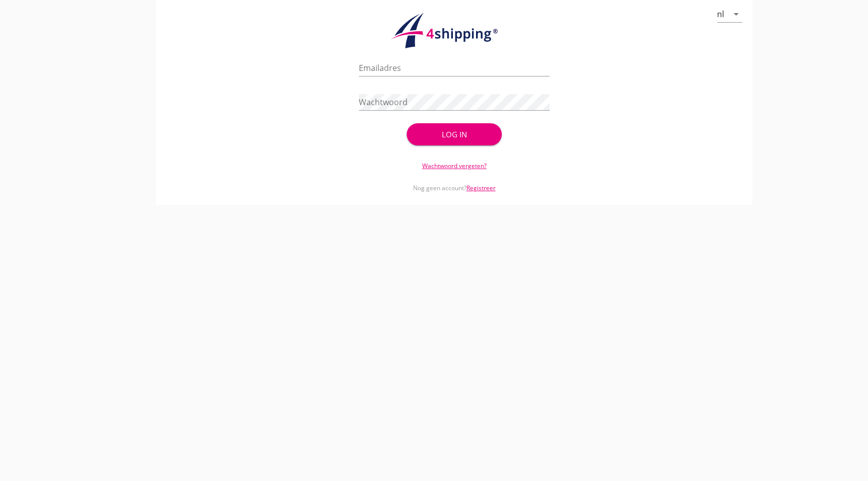 Image resolution: width=868 pixels, height=481 pixels. Describe the element at coordinates (454, 134) in the screenshot. I see `div: Log in` at that location.